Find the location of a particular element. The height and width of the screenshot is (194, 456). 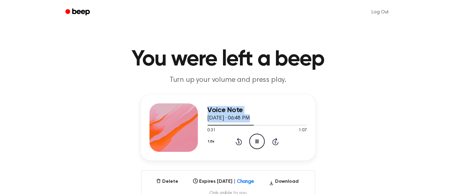

h1: You were left a beep is located at coordinates (228, 59).